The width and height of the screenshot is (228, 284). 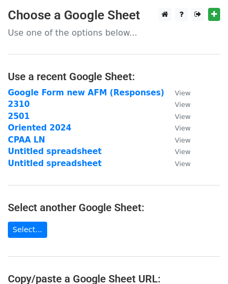 I want to click on strong: Google Form new AFM (Responses), so click(x=86, y=93).